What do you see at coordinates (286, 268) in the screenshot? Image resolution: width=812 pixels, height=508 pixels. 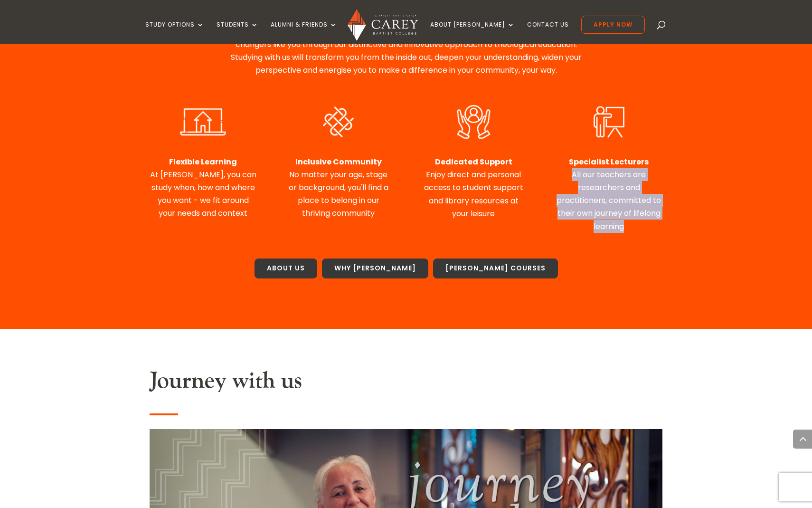 I see `a: About Us` at bounding box center [286, 268].